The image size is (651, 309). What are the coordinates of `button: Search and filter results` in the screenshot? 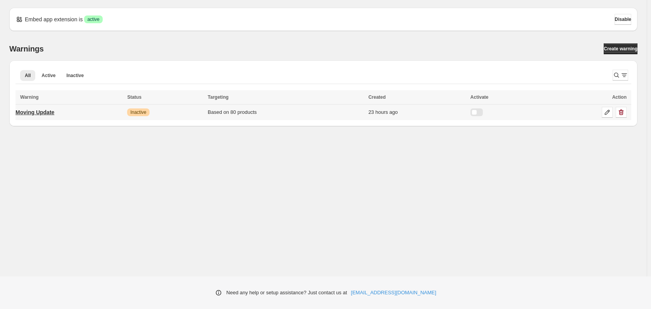 It's located at (621, 75).